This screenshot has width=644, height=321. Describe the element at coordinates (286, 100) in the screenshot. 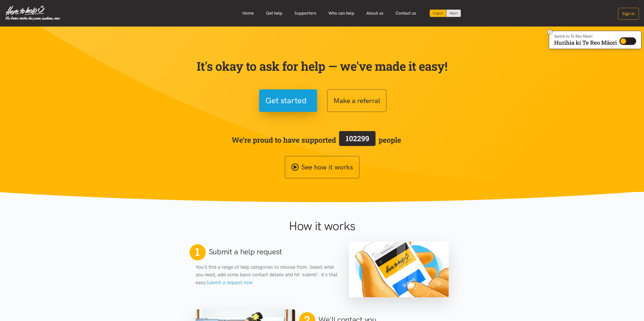

I see `span: Get started` at that location.